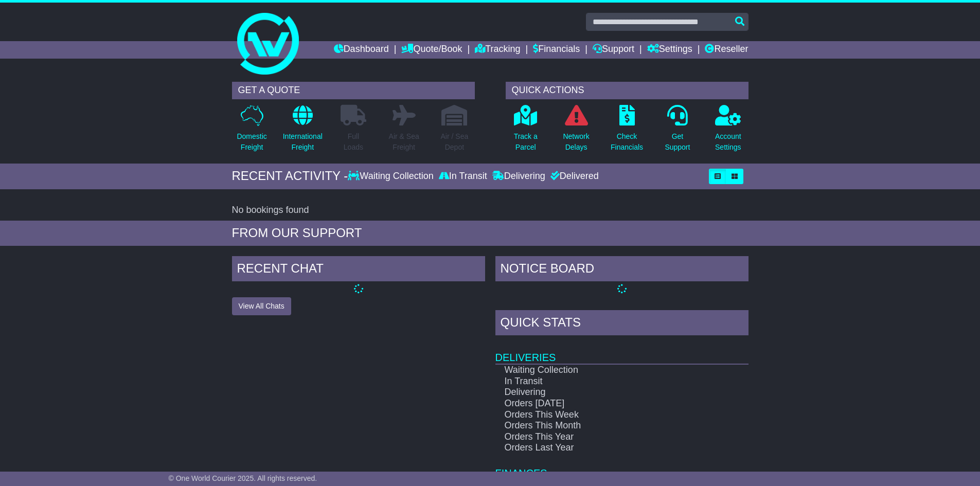 The height and width of the screenshot is (486, 980). I want to click on a: DomesticFreight, so click(252, 131).